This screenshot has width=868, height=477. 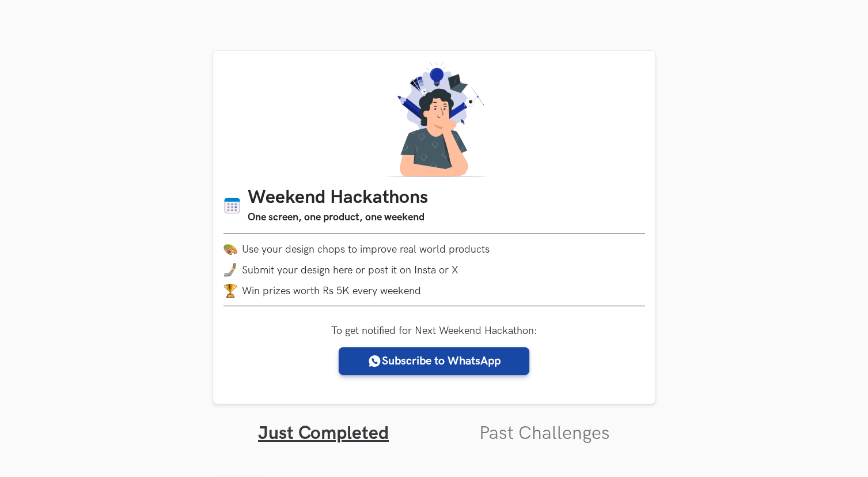 What do you see at coordinates (230, 270) in the screenshot?
I see `img: mobile-in-hand.png` at bounding box center [230, 270].